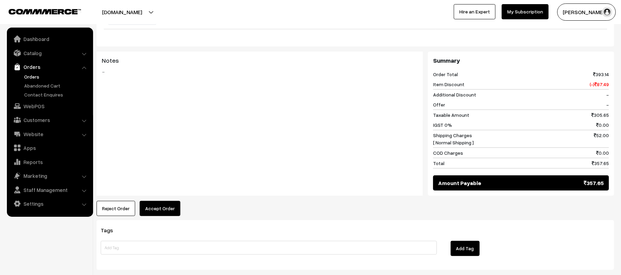  What do you see at coordinates (50, 204) in the screenshot?
I see `a: Settings` at bounding box center [50, 204].